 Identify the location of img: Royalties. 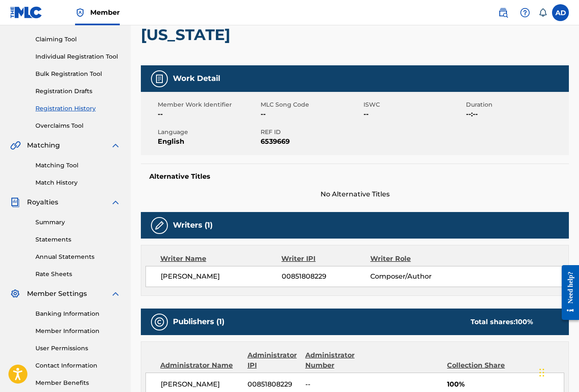
(15, 202).